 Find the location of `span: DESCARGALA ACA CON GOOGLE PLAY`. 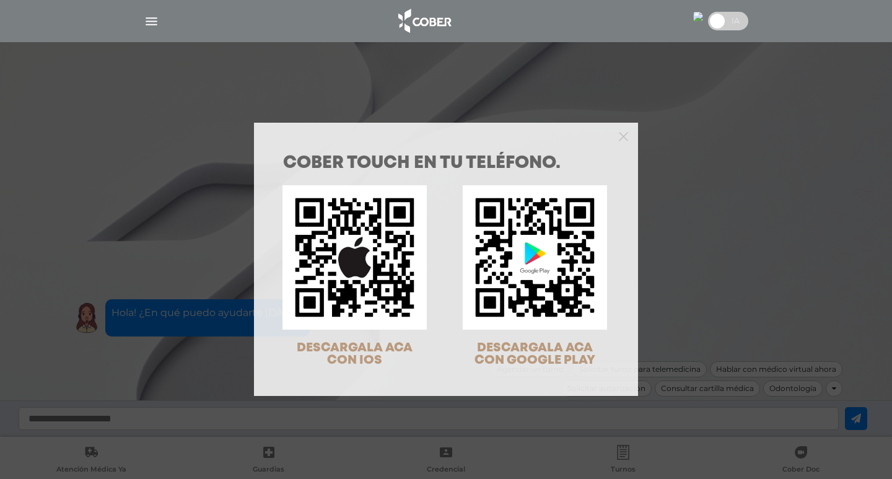

span: DESCARGALA ACA CON GOOGLE PLAY is located at coordinates (535, 354).